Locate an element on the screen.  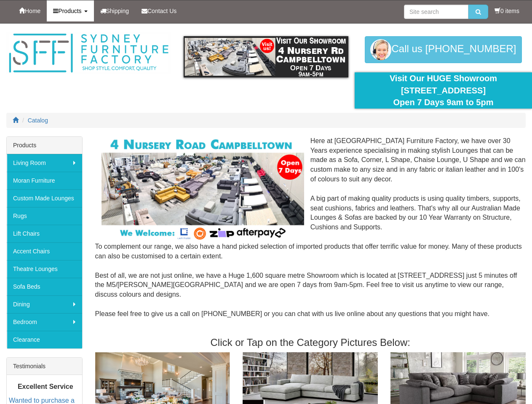
a: Catalog is located at coordinates (38, 120).